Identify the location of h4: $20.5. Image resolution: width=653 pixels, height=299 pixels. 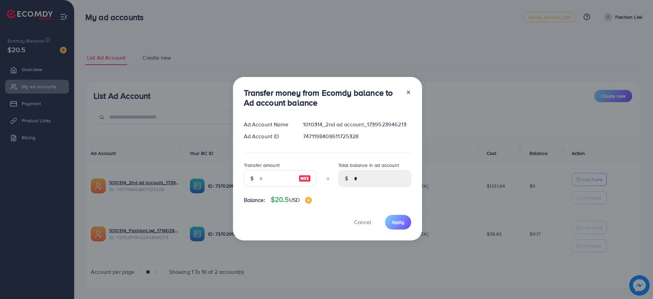
(291, 199).